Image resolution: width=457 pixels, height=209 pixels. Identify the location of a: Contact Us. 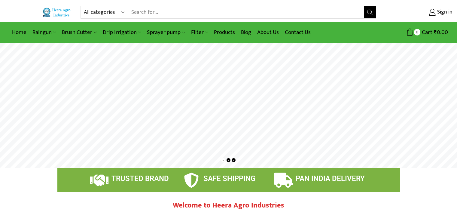
(298, 32).